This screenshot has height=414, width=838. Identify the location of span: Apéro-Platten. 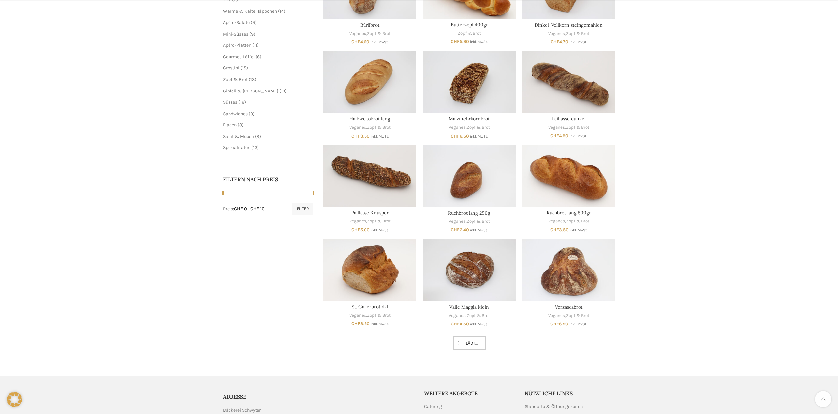
(237, 45).